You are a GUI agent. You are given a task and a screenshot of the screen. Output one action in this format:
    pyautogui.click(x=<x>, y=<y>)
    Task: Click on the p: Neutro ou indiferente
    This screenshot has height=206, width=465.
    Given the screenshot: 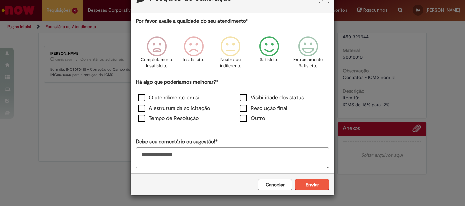 What is the action you would take?
    pyautogui.click(x=230, y=63)
    